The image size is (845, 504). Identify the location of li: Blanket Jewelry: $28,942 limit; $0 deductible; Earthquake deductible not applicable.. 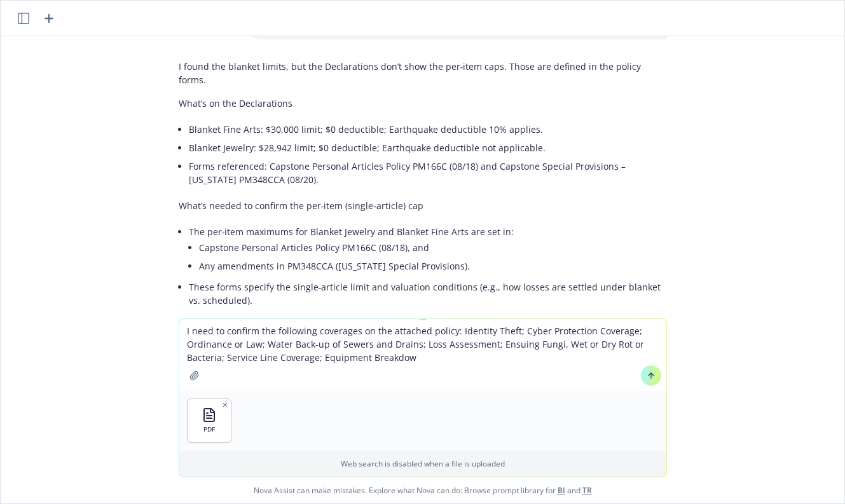
(428, 148).